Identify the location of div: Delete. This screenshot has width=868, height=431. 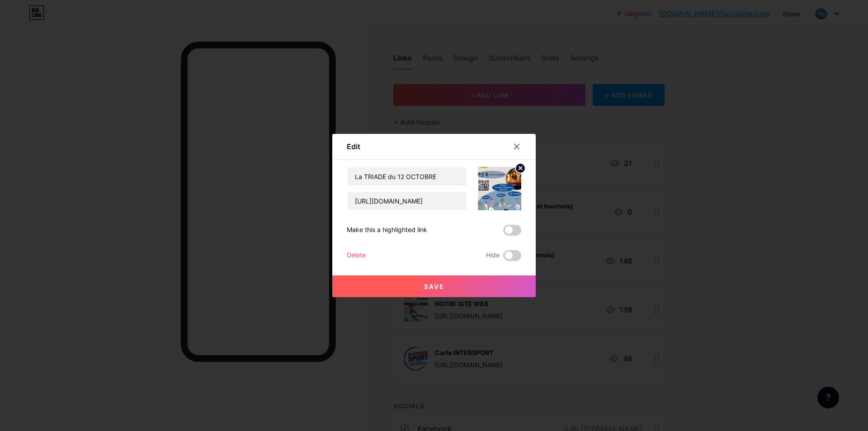
(356, 255).